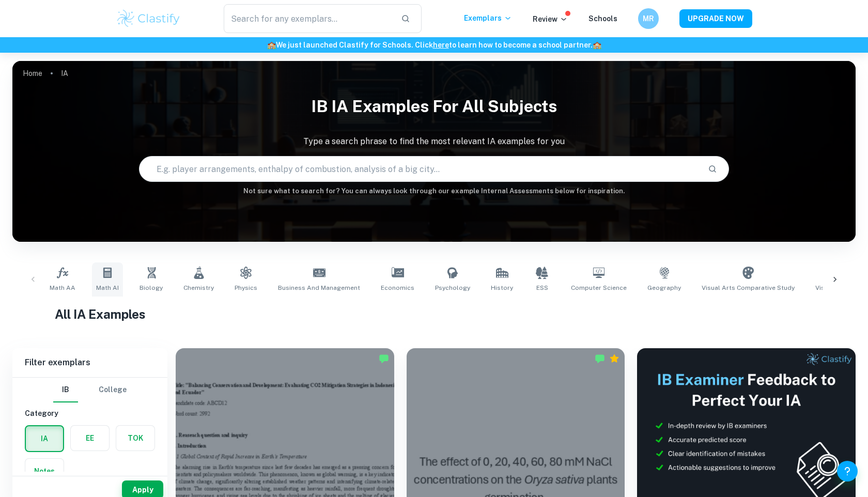 The height and width of the screenshot is (497, 868). What do you see at coordinates (440, 45) in the screenshot?
I see `a: here` at bounding box center [440, 45].